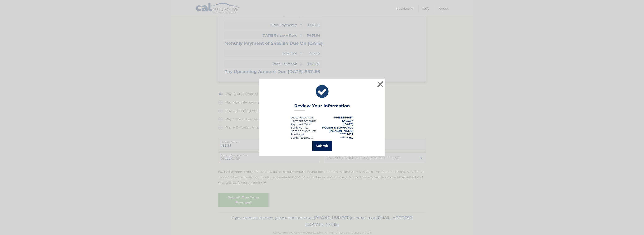  What do you see at coordinates (299, 128) in the screenshot?
I see `div: Bank Name:` at bounding box center [299, 128].